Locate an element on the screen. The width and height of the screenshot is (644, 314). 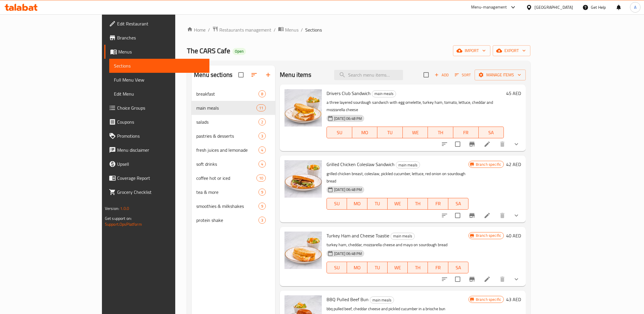
a: Sections is located at coordinates (159, 66).